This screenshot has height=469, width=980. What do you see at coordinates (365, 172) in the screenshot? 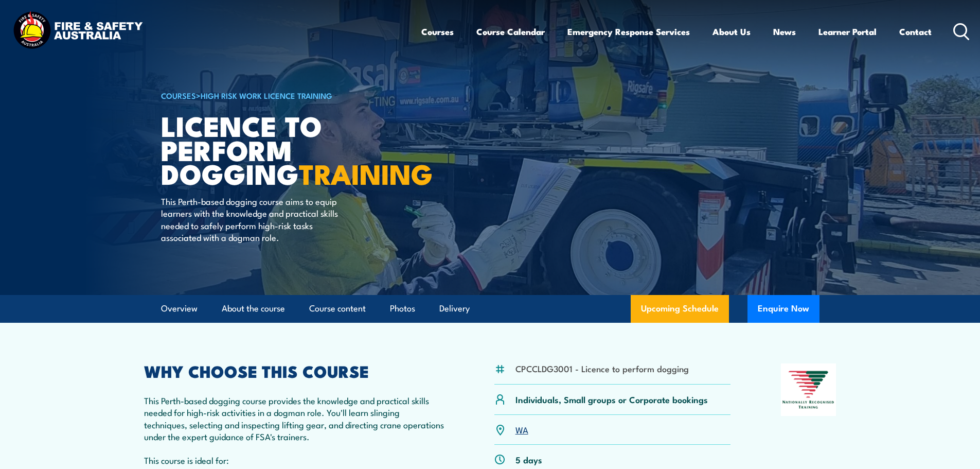
I see `strong: TRAINING` at bounding box center [365, 172].